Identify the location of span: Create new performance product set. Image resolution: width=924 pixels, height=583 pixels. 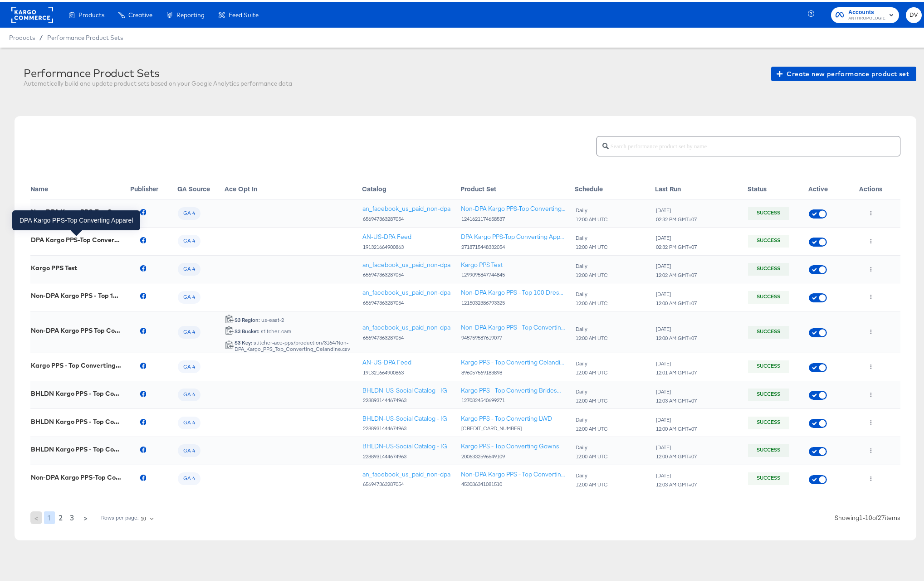
(844, 72).